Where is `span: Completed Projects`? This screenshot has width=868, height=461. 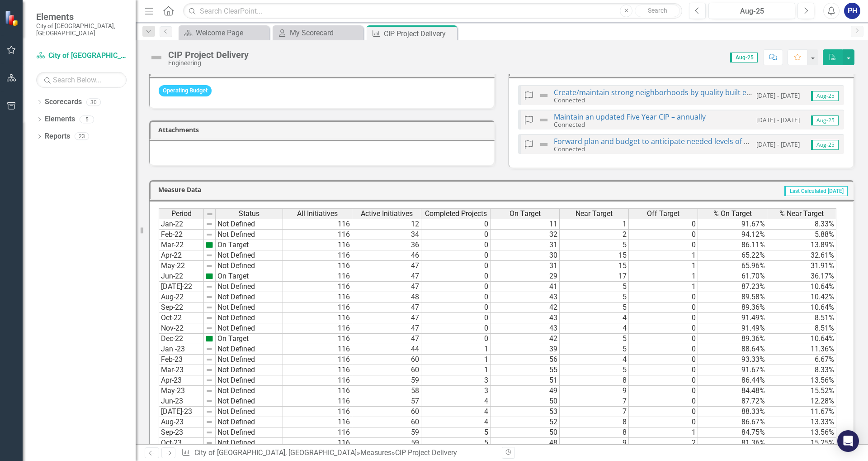
span: Completed Projects is located at coordinates (456, 213).